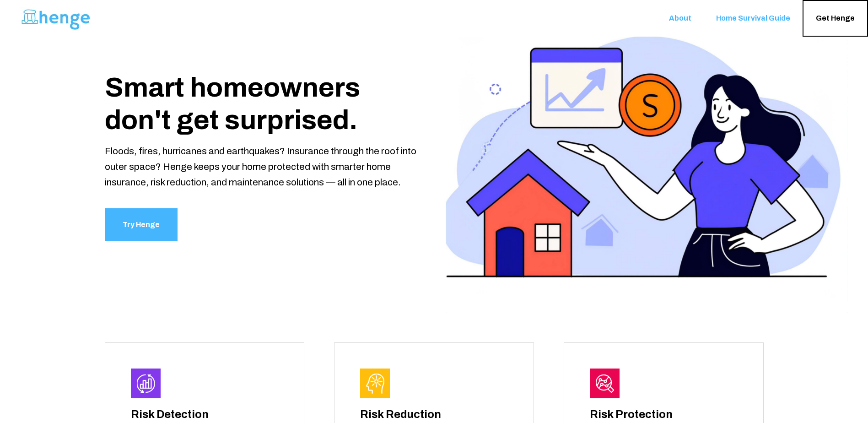 The width and height of the screenshot is (868, 423). Describe the element at coordinates (141, 225) in the screenshot. I see `a: Try Henge` at that location.